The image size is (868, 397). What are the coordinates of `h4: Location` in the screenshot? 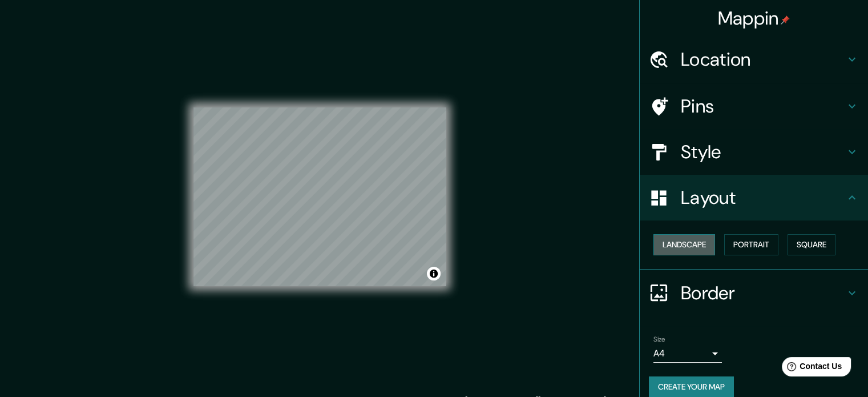 It's located at (763, 59).